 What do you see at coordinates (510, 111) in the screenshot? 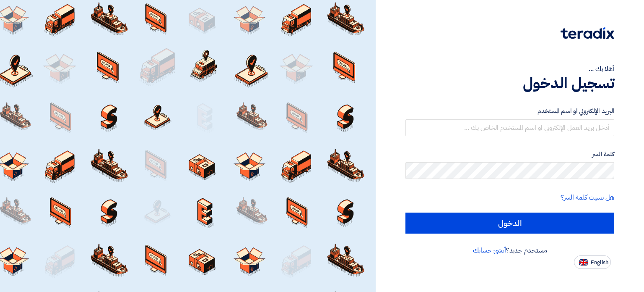
I see `label: البريد الإلكتروني او اسم المستخدم` at bounding box center [510, 111].